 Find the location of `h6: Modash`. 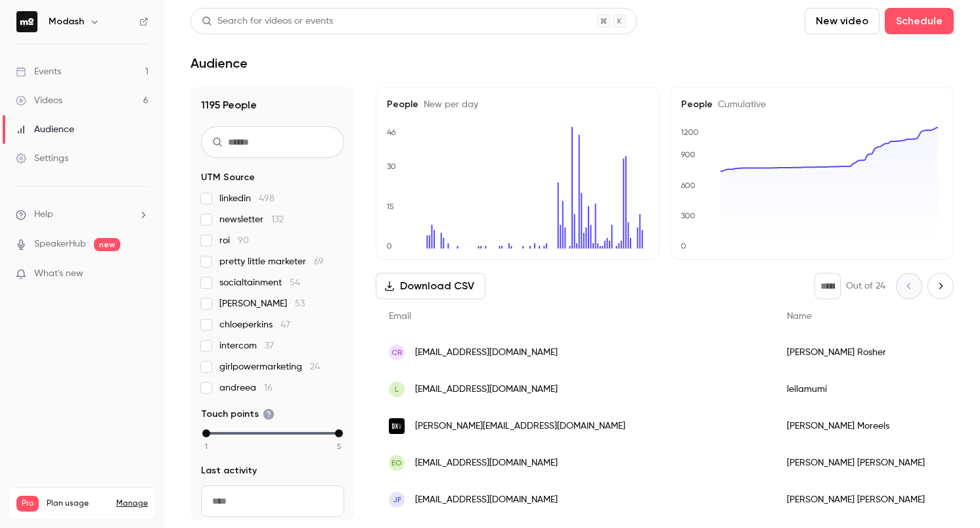

h6: Modash is located at coordinates (66, 22).